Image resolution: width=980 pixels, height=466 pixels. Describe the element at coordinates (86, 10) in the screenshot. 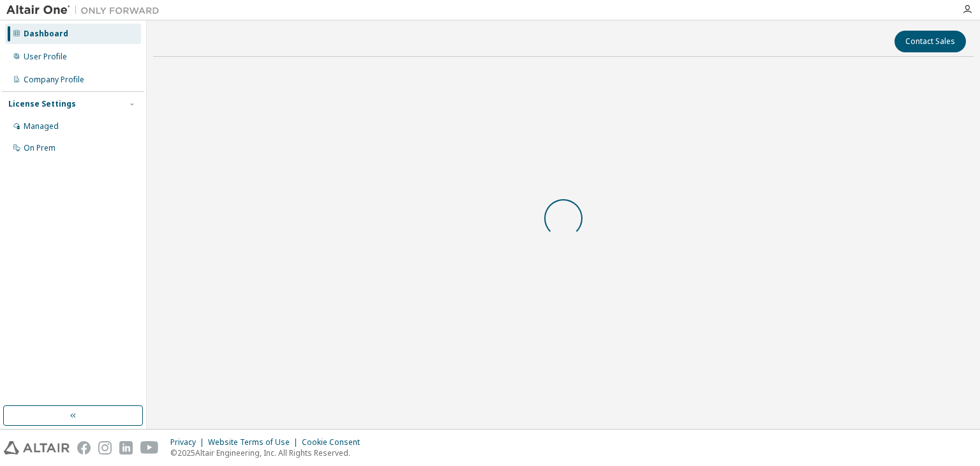

I see `img: Altair One` at that location.